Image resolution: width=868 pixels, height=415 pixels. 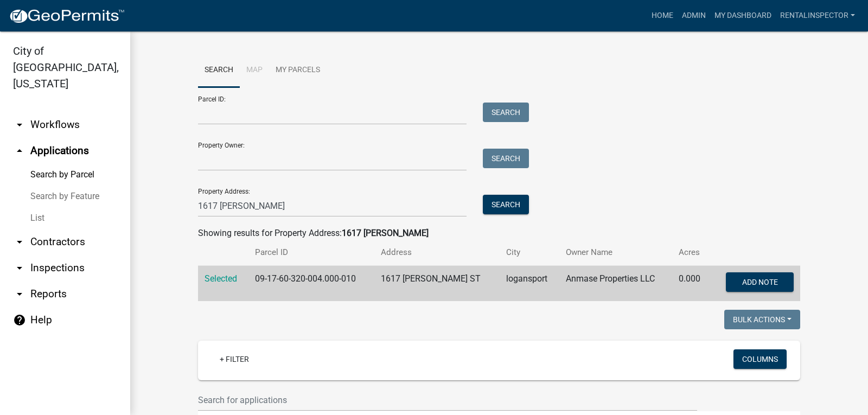 What do you see at coordinates (691, 283) in the screenshot?
I see `td: 0.000` at bounding box center [691, 283].